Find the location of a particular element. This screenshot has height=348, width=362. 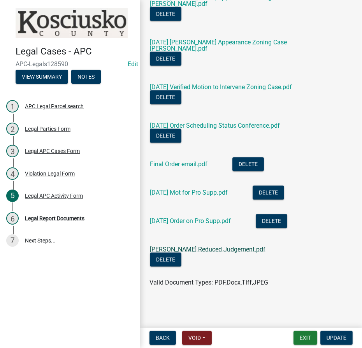

button: View Summary is located at coordinates (42, 77).